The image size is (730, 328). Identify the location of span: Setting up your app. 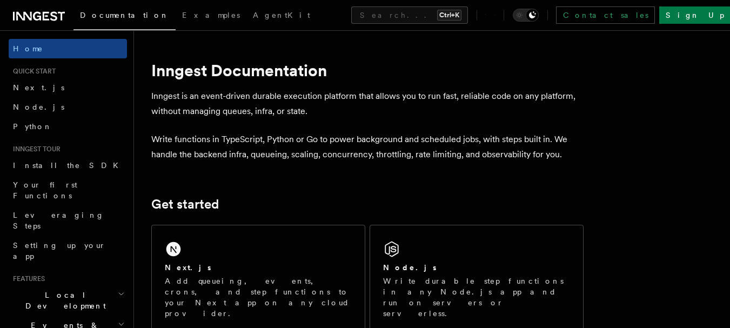
(59, 251).